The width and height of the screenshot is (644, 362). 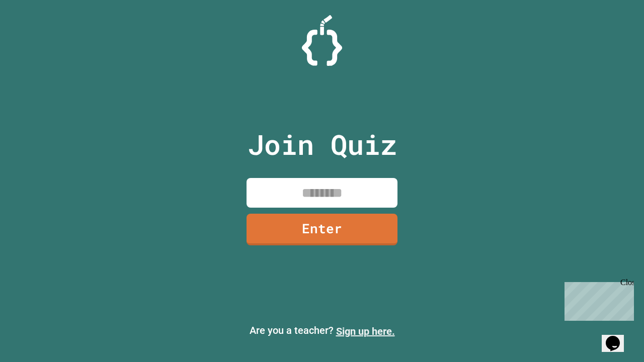 What do you see at coordinates (322, 230) in the screenshot?
I see `a: Enter` at bounding box center [322, 230].